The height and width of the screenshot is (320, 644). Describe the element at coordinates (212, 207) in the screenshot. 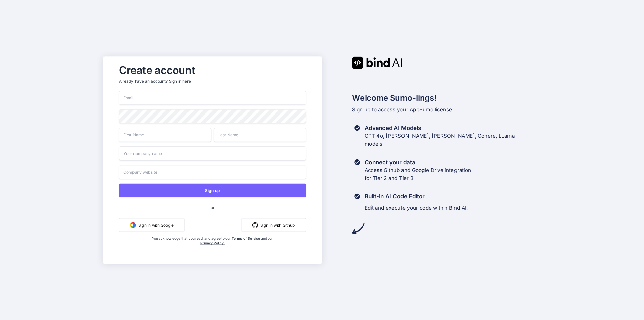

I see `span: or` at that location.